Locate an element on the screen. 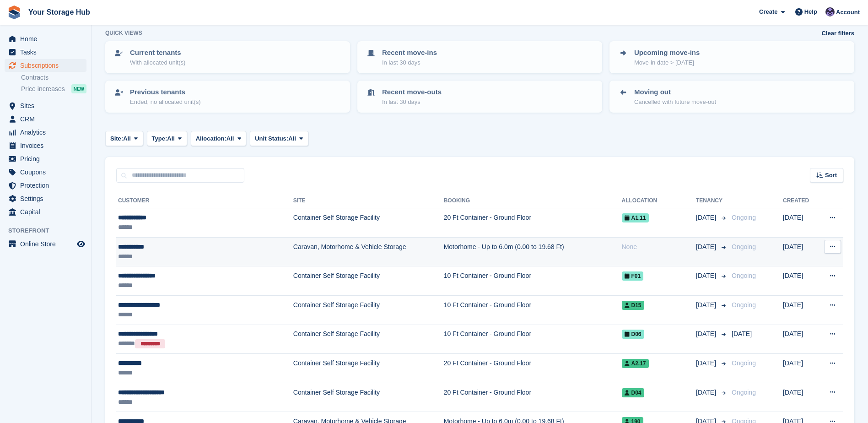 This screenshot has height=423, width=868. td: Caravan, Motorhome & Vehicle Storage is located at coordinates (368, 252).